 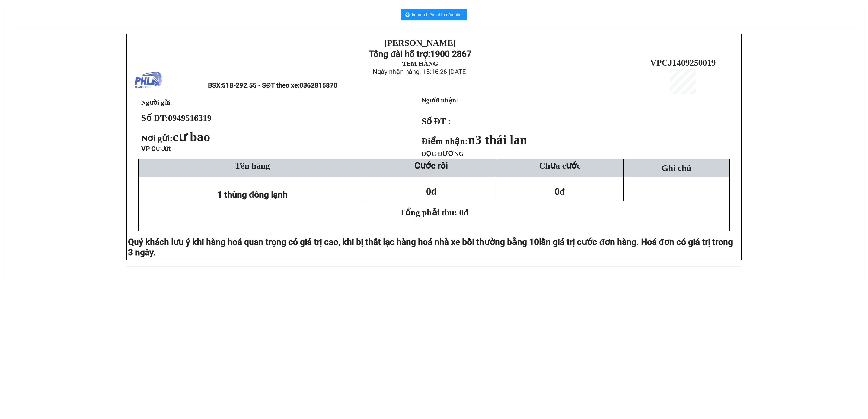 I want to click on span: printer, so click(x=407, y=15).